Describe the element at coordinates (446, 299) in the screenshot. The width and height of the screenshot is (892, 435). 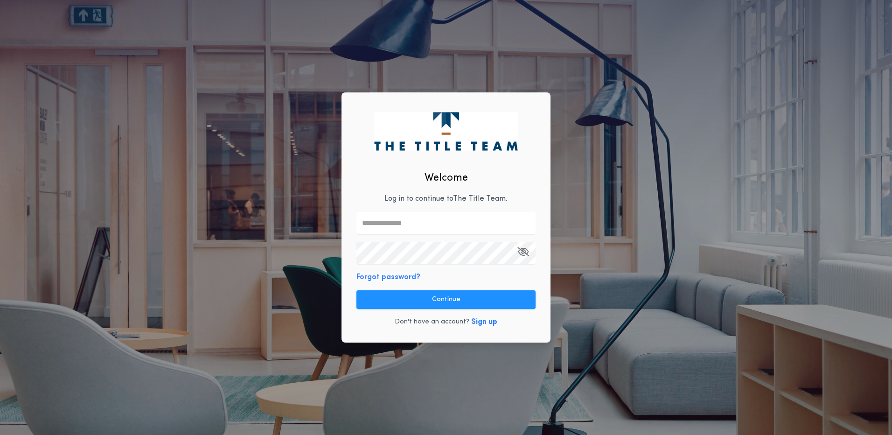
I see `button: Continue` at that location.